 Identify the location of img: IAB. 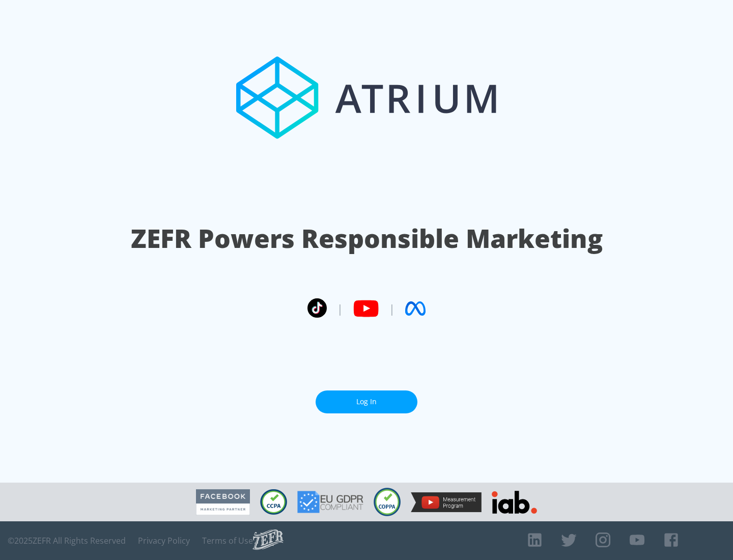
(514, 502).